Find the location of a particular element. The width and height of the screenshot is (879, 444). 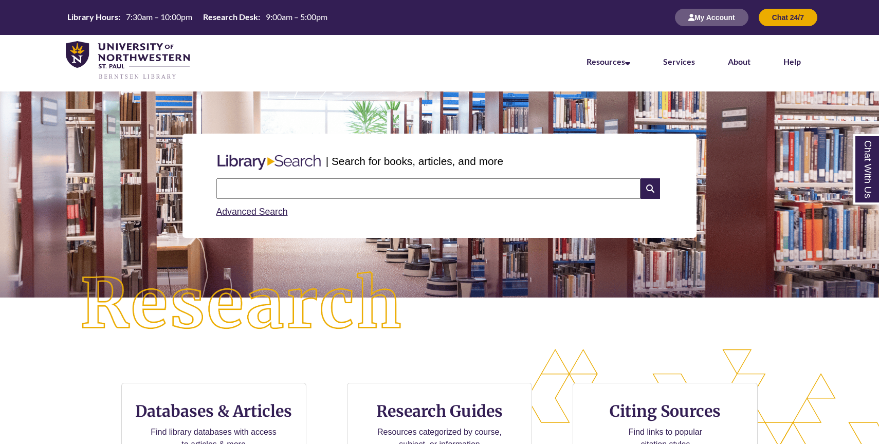

a: Advanced Search is located at coordinates (252, 212).